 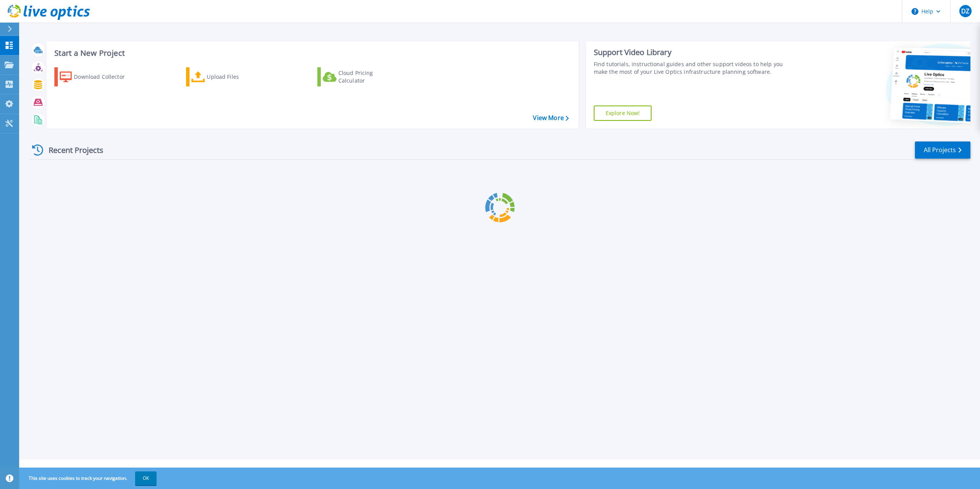 What do you see at coordinates (693, 68) in the screenshot?
I see `div: Find tutorials, instructional guides and other support videos to help you make the most of your L...` at bounding box center [693, 68].